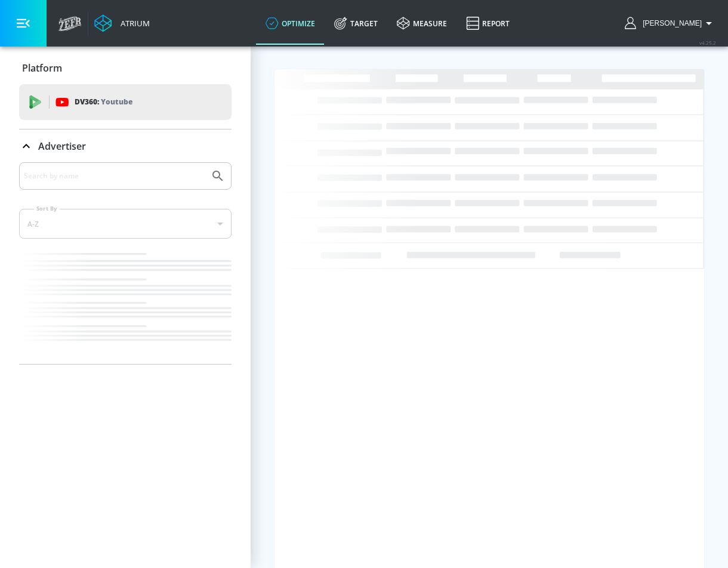  Describe the element at coordinates (290, 24) in the screenshot. I see `a: optimize` at that location.